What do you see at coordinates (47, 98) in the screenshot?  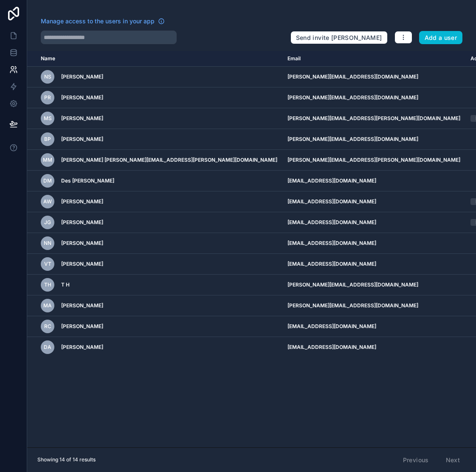 I see `span: PR` at bounding box center [47, 98].